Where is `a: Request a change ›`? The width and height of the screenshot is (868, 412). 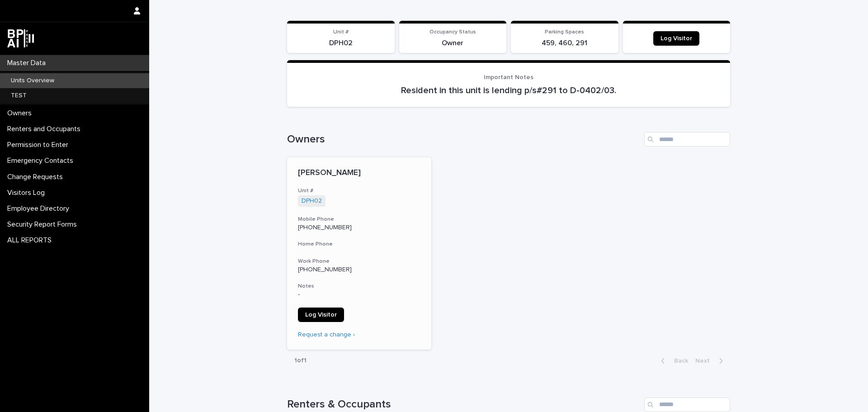 a: Request a change › is located at coordinates (326, 334).